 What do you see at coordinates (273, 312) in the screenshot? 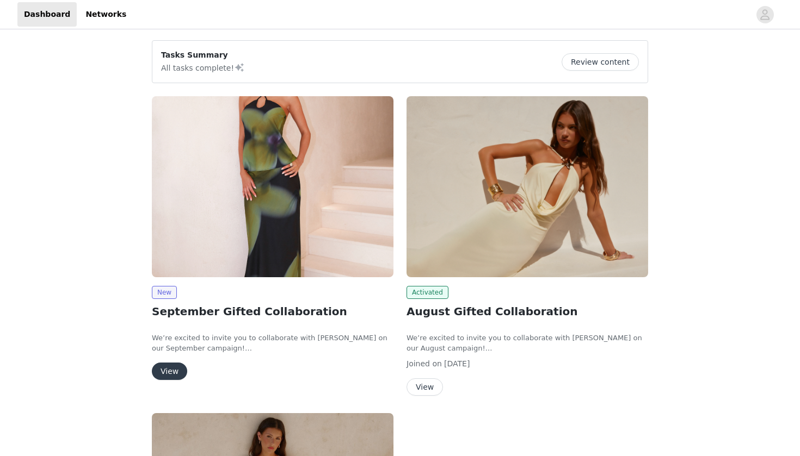
I see `h2: September Gifted Collaboration` at bounding box center [273, 312].